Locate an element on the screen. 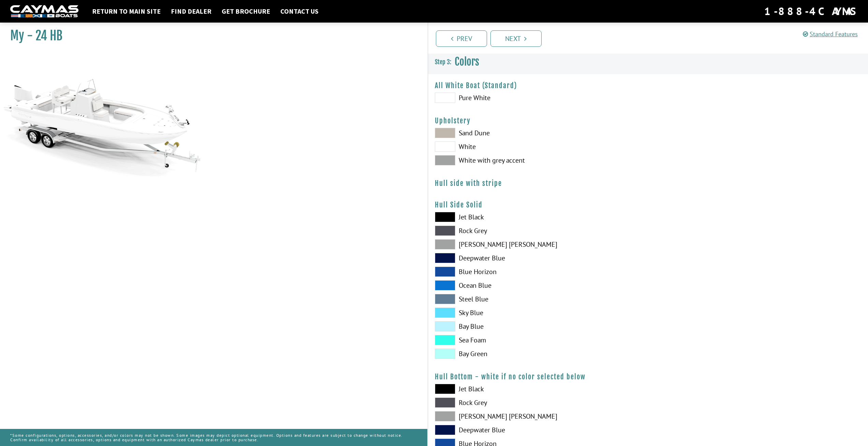 The width and height of the screenshot is (868, 446). a: Contact Us is located at coordinates (299, 12).